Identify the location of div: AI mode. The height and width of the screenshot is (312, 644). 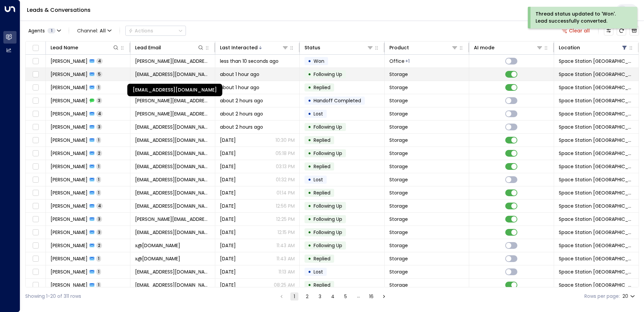
(509, 47).